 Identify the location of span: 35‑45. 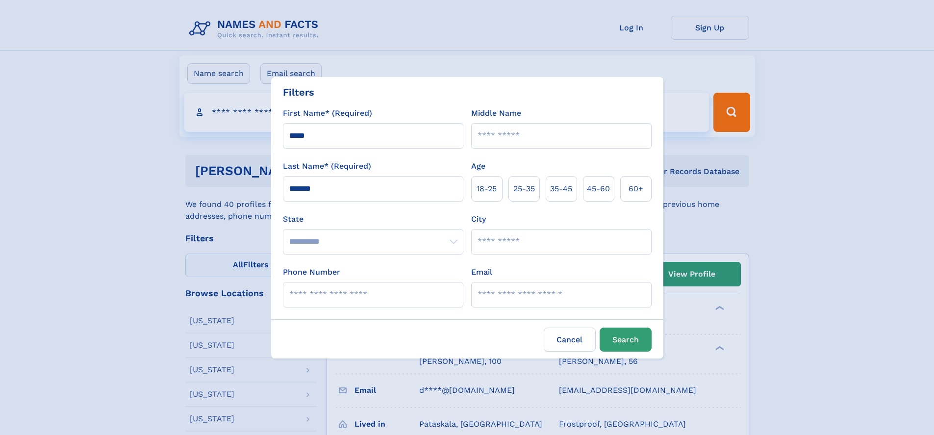
(561, 189).